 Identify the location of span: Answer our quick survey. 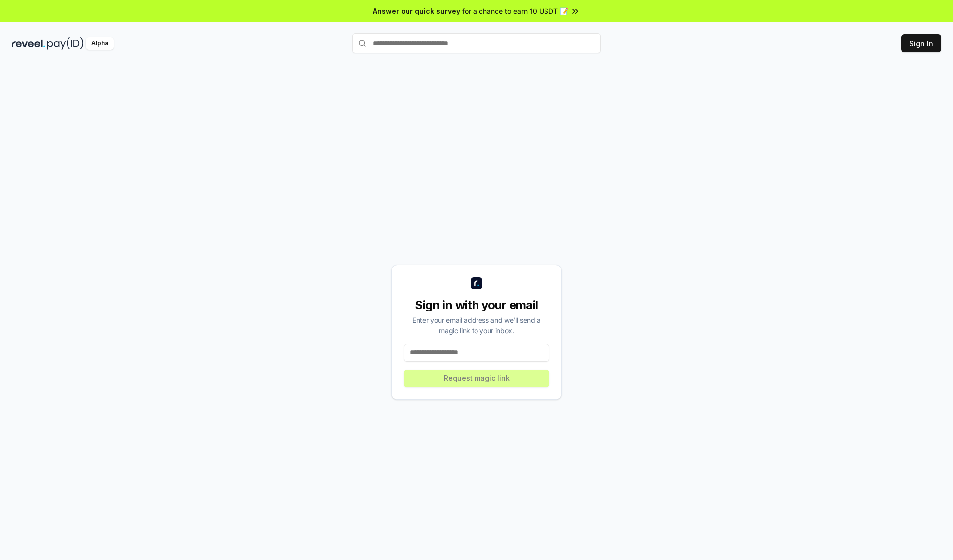
(417, 11).